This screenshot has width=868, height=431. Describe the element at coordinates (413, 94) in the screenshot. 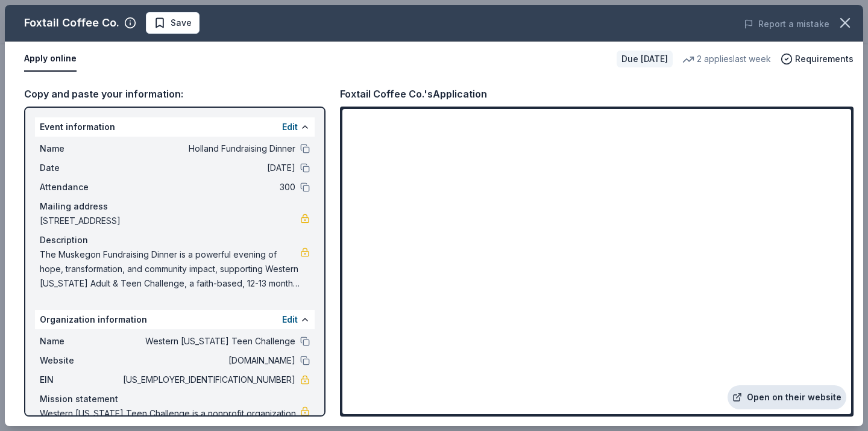

I see `div: Foxtail Coffee Co.'s Application` at that location.